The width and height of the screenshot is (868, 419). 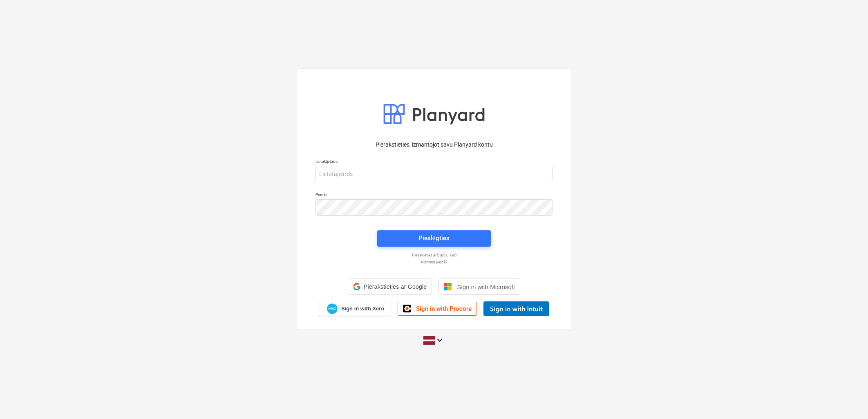 I want to click on span: Pierakstieties ar Google, so click(x=395, y=287).